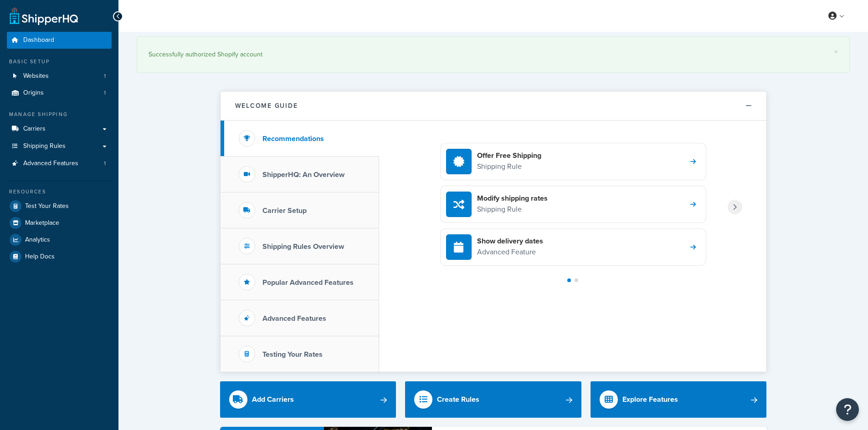 This screenshot has width=868, height=430. I want to click on div: Successfully authorized Shopify account, so click(493, 55).